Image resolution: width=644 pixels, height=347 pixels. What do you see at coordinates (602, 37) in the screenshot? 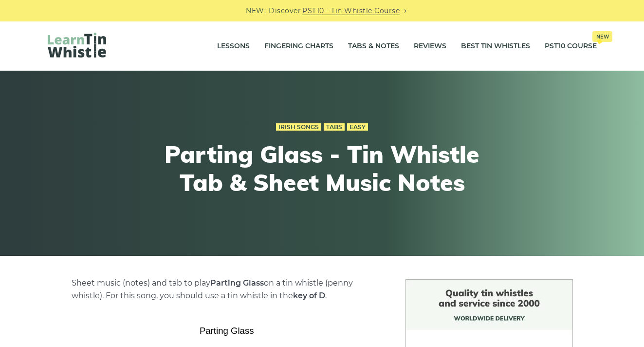
I see `span: New` at bounding box center [602, 37].